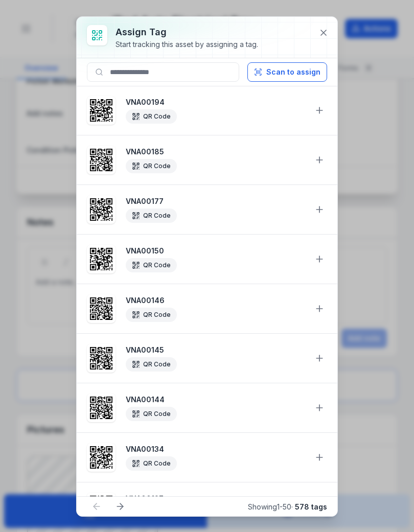  Describe the element at coordinates (216, 449) in the screenshot. I see `strong: VNA00134` at that location.